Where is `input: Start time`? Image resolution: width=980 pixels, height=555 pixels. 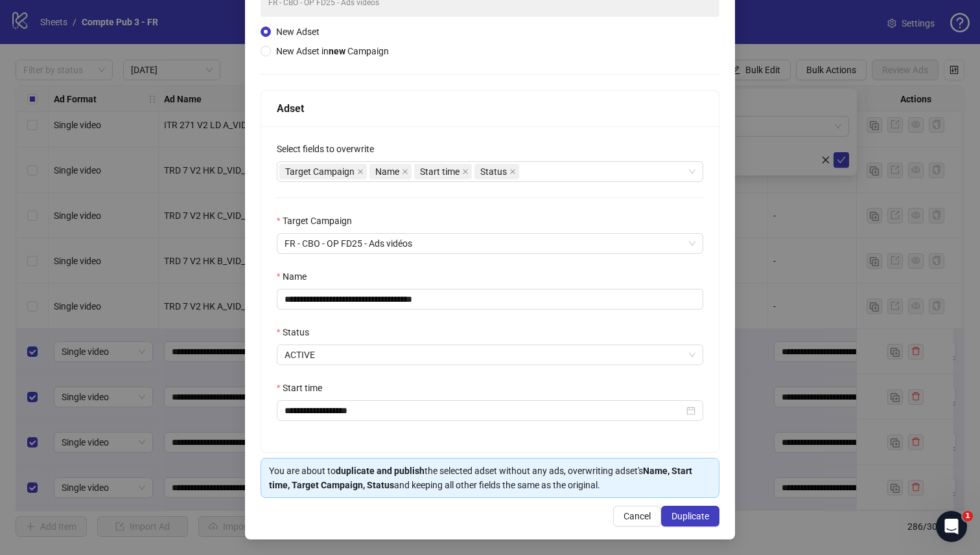 input: Start time is located at coordinates (484, 411).